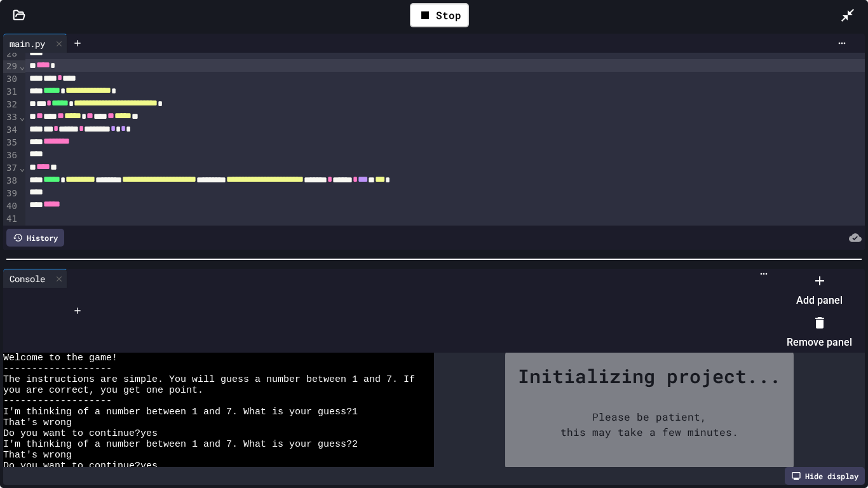 This screenshot has height=488, width=868. I want to click on div: Initializing project..., so click(650, 375).